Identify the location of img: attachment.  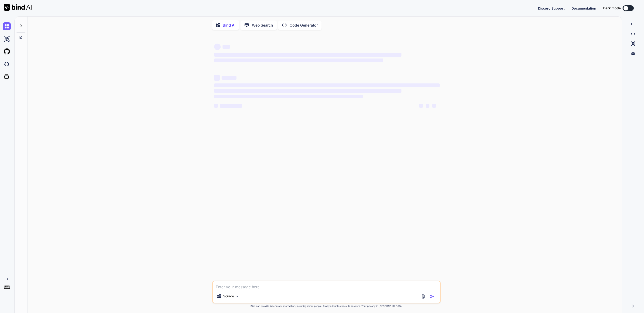
(423, 296).